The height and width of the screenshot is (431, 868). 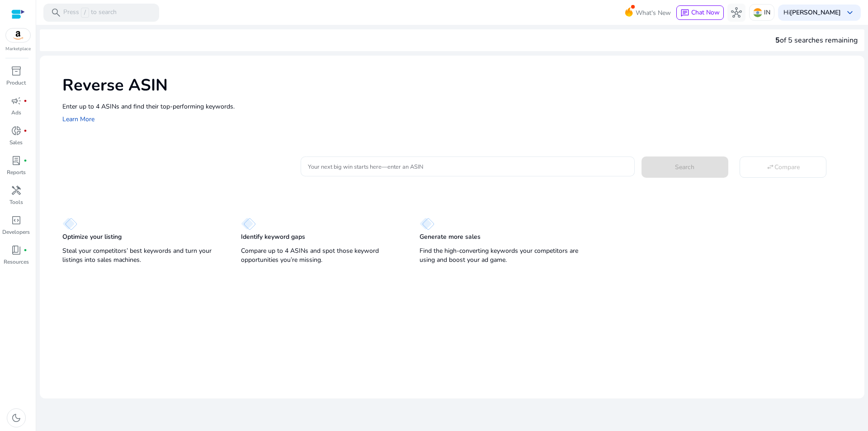 What do you see at coordinates (273, 237) in the screenshot?
I see `p: Identify keyword gaps` at bounding box center [273, 237].